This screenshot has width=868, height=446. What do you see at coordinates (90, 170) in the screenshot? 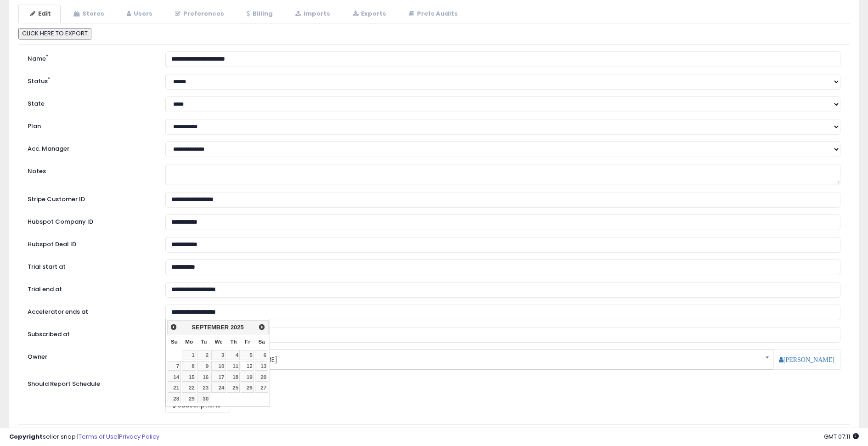
I see `label: Notes` at bounding box center [90, 170].